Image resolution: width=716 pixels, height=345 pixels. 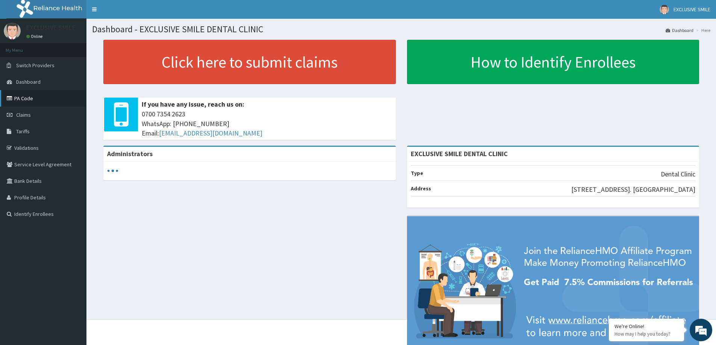 I want to click on div: Domain Overview, so click(x=48, y=47).